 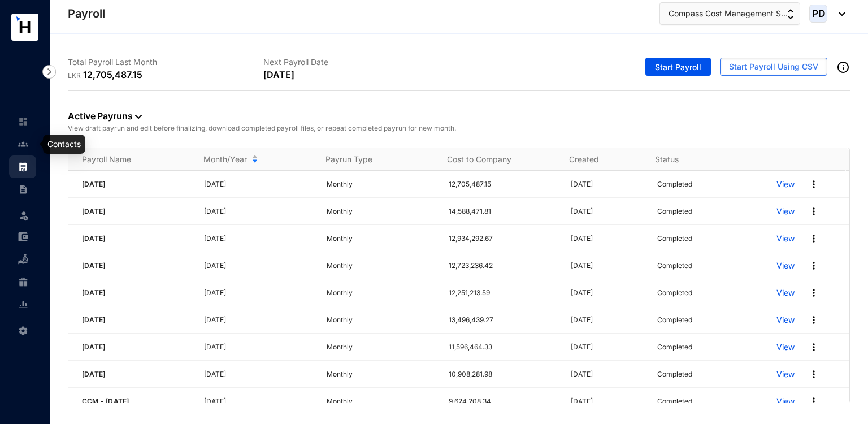 What do you see at coordinates (598, 159) in the screenshot?
I see `th: Created` at bounding box center [598, 159].